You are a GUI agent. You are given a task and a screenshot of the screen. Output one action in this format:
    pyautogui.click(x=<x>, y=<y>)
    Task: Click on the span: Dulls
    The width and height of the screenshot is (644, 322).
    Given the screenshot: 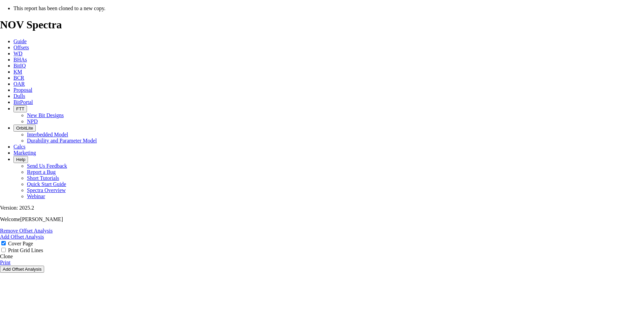 What is the action you would take?
    pyautogui.click(x=19, y=96)
    